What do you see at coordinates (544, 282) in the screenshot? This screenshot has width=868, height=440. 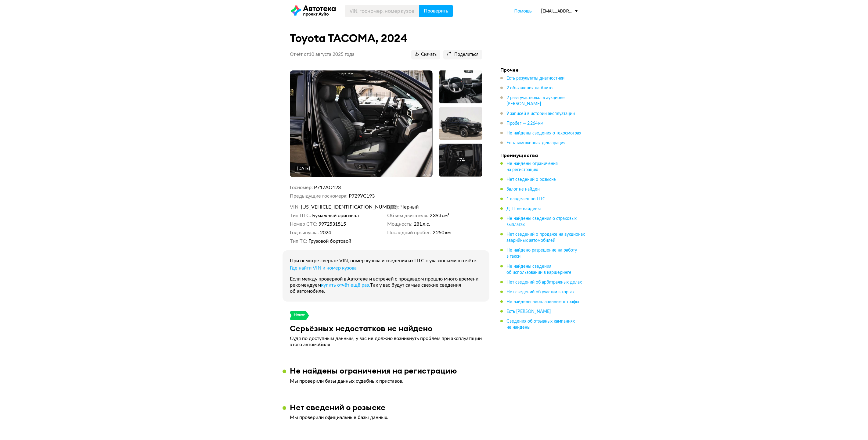 I see `span: Нет сведений об арбитражных делах` at bounding box center [544, 282].